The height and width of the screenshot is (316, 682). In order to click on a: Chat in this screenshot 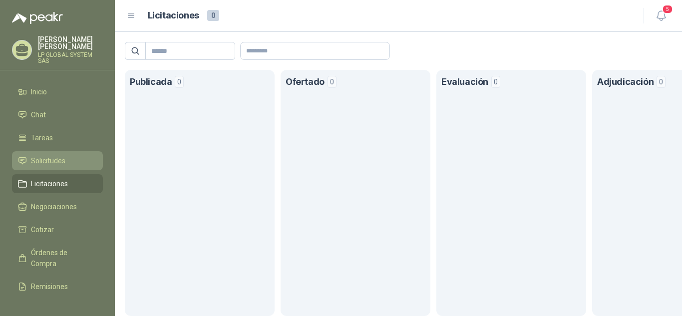, I will do `click(57, 115)`.